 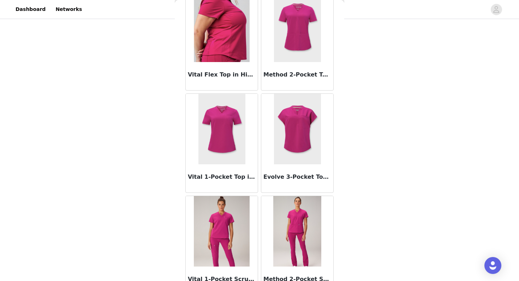 I want to click on div: avatar, so click(x=496, y=10).